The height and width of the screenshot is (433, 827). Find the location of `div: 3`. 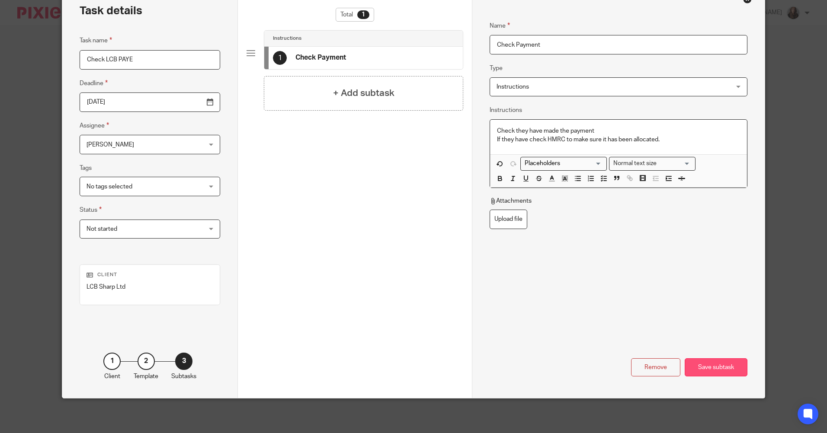

div: 3 is located at coordinates (184, 362).